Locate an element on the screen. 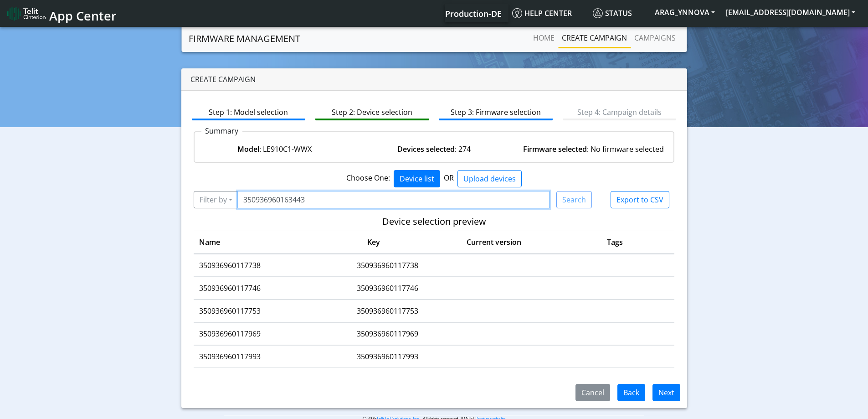 This screenshot has width=868, height=419. a: App Center is located at coordinates (61, 13).